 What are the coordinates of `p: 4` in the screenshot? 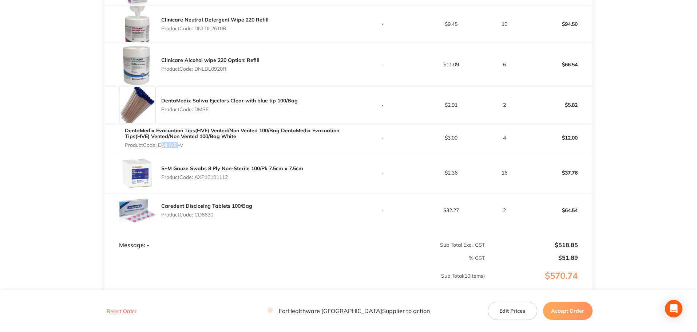 It's located at (505, 138).